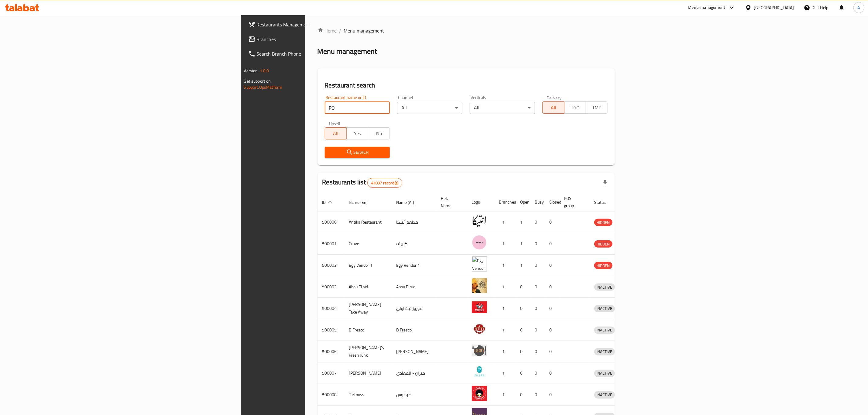 The height and width of the screenshot is (415, 868). Describe the element at coordinates (257, 81) in the screenshot. I see `span: Get support on:` at that location.